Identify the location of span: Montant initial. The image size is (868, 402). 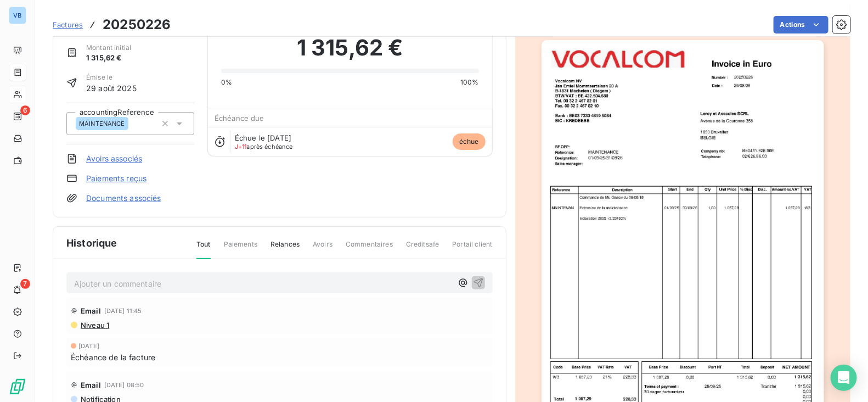
(108, 48).